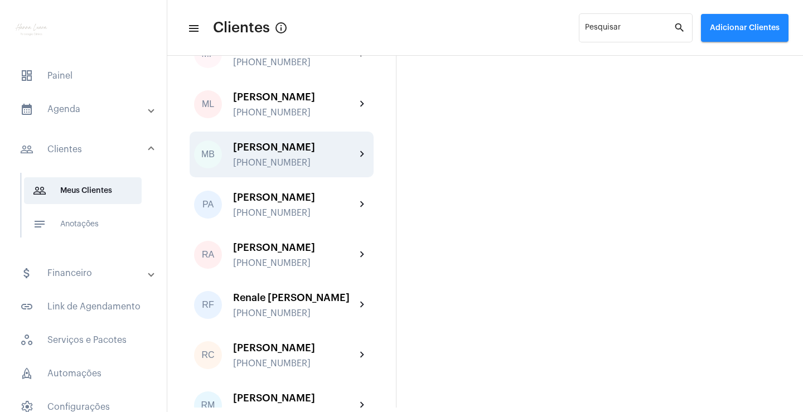  What do you see at coordinates (680, 28) in the screenshot?
I see `mat-icon: search` at bounding box center [680, 28].